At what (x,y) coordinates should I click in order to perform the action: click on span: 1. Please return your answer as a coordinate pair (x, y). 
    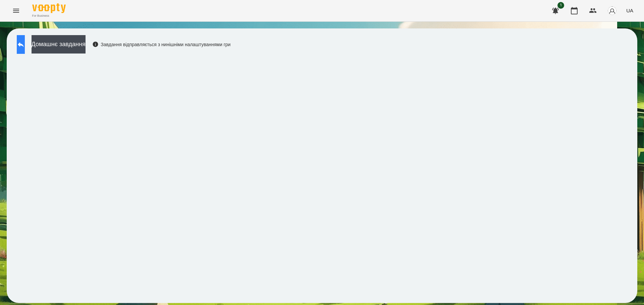
    Looking at the image, I should click on (561, 6).